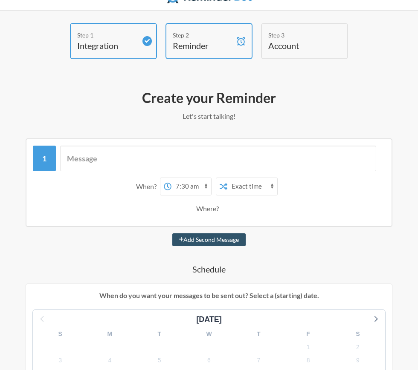 The height and width of the screenshot is (370, 418). I want to click on span: Friday, September 5, 2025, so click(159, 360).